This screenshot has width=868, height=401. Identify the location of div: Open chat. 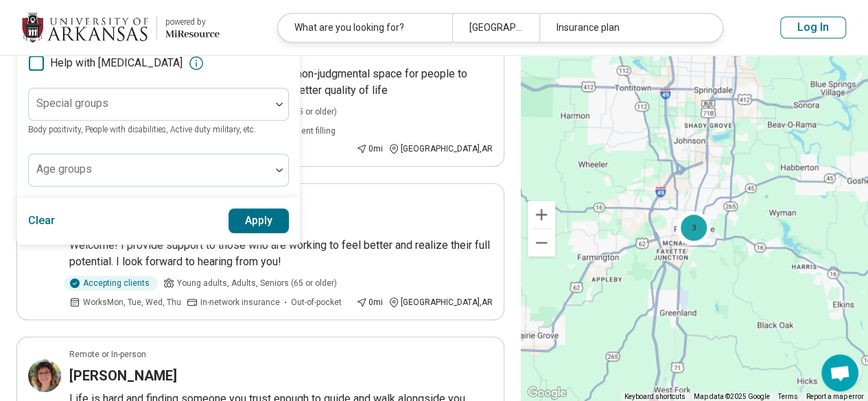
(840, 373).